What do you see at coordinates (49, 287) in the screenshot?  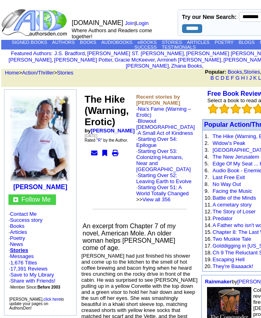 I see `b: Before 2003` at bounding box center [49, 287].